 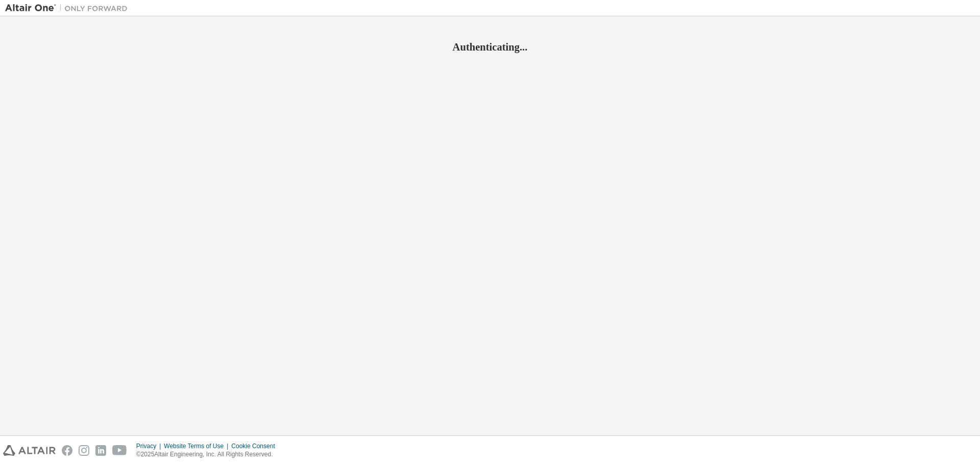 What do you see at coordinates (256, 446) in the screenshot?
I see `div: Cookie Consent` at bounding box center [256, 446].